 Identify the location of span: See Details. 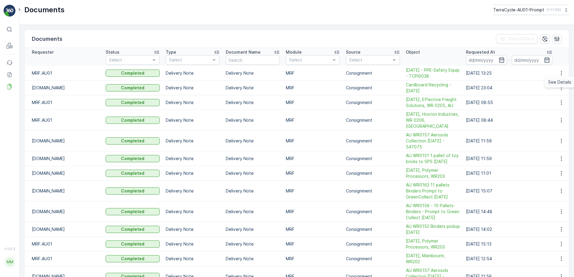
(560, 82).